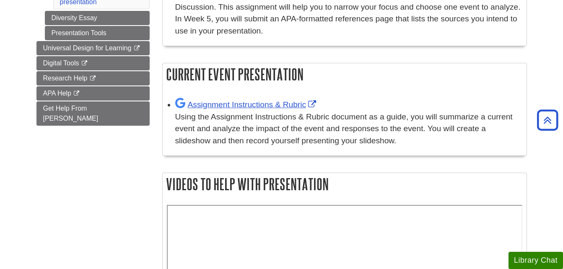  I want to click on a: Link opens in new window, so click(247, 104).